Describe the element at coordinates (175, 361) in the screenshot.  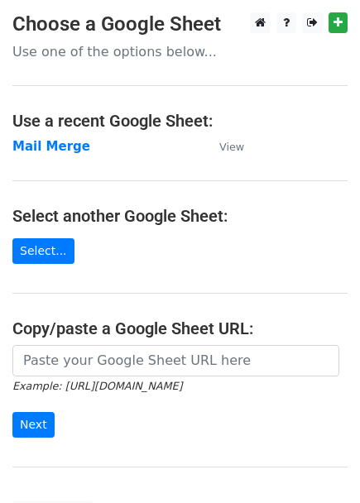
I see `input: Paste your Google Sheet URL here` at that location.